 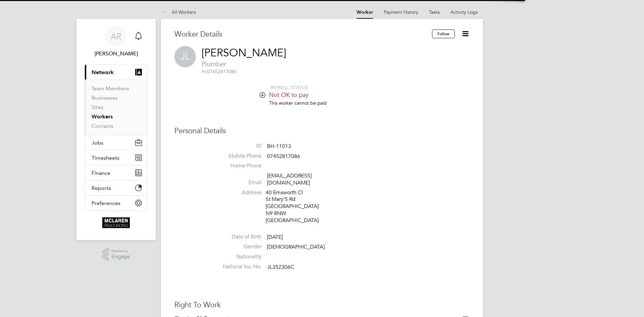 What do you see at coordinates (303, 34) in the screenshot?
I see `h3: Worker Details` at bounding box center [303, 34].